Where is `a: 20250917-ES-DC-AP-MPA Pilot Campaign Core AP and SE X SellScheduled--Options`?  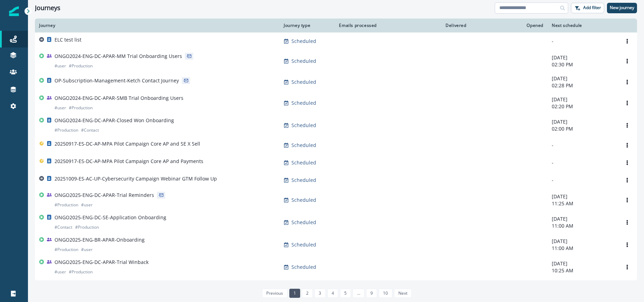 a: 20250917-ES-DC-AP-MPA Pilot Campaign Core AP and SE X SellScheduled--Options is located at coordinates (335, 146).